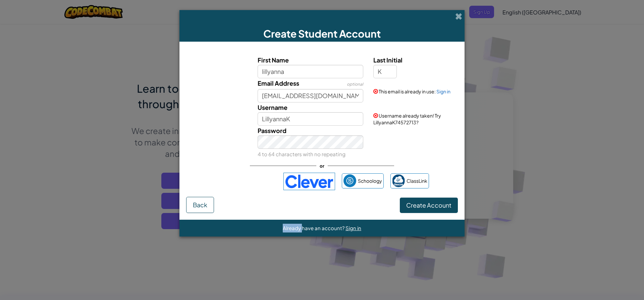 This screenshot has height=300, width=644. Describe the element at coordinates (278, 83) in the screenshot. I see `span: Email Address` at that location.